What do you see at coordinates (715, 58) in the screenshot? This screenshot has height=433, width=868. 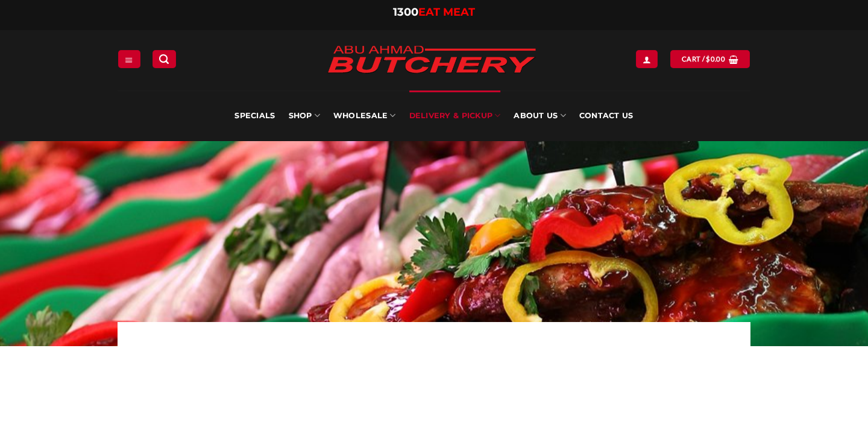 I see `bdi: 0.00` at bounding box center [715, 58].